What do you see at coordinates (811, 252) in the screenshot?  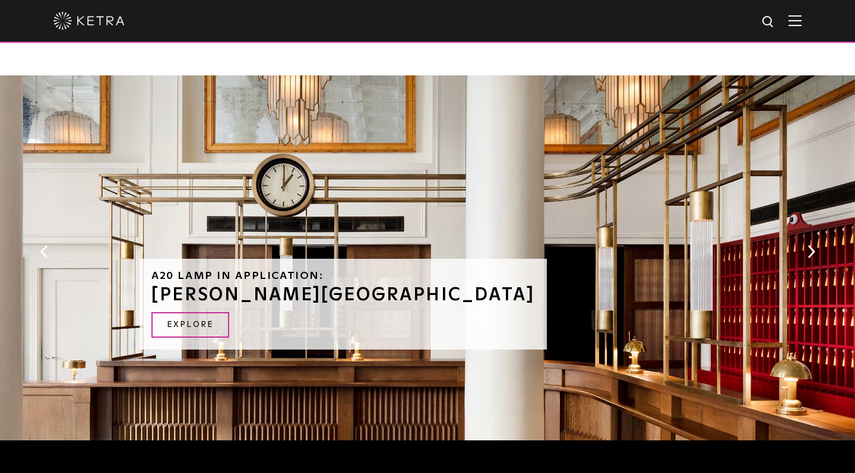 I see `button: Next` at bounding box center [811, 252].